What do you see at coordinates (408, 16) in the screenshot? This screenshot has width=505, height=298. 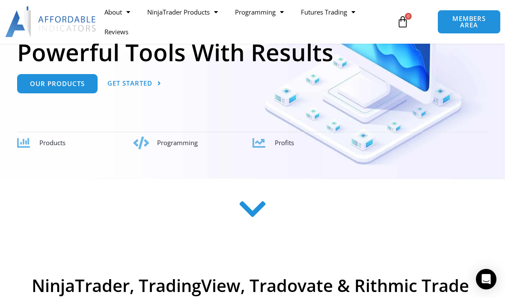 I see `span: 0` at bounding box center [408, 16].